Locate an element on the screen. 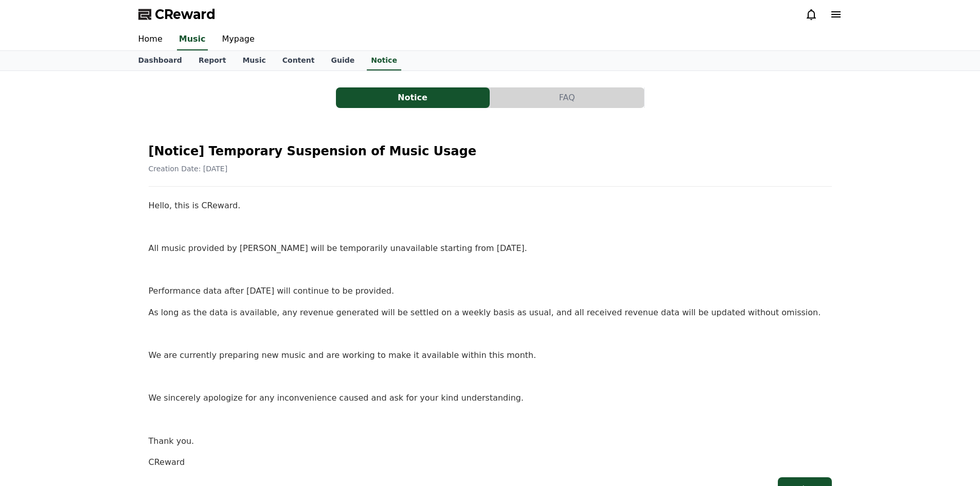 Image resolution: width=980 pixels, height=486 pixels. p: We sincerely apologize for any inconvenience caused and ask for your kind understanding. is located at coordinates (490, 398).